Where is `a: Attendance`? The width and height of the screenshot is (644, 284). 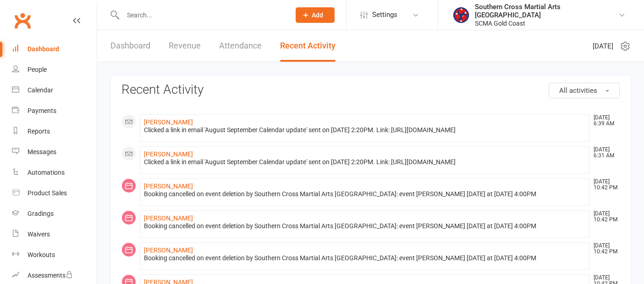
a: Attendance is located at coordinates (240, 46).